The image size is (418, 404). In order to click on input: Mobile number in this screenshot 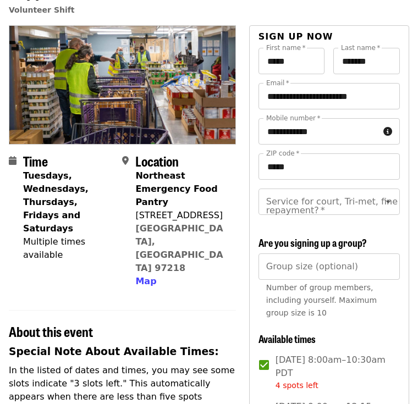, I will do `click(318, 132)`.